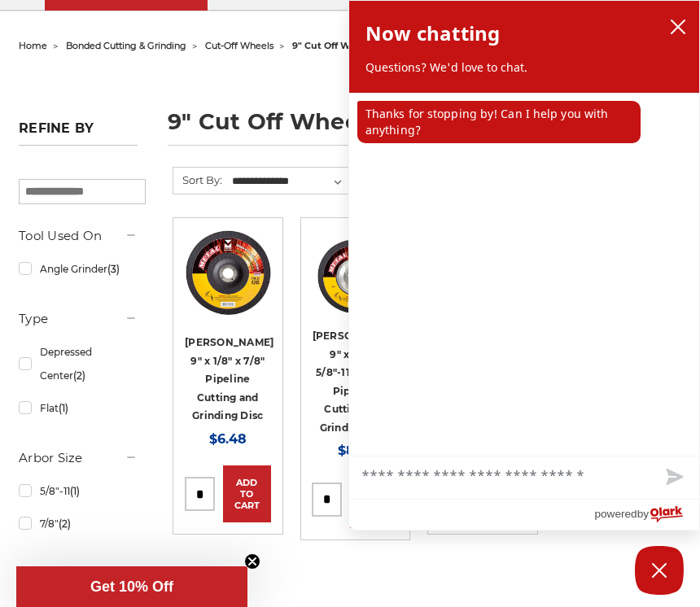 The height and width of the screenshot is (607, 700). I want to click on a: cut-off wheels, so click(239, 45).